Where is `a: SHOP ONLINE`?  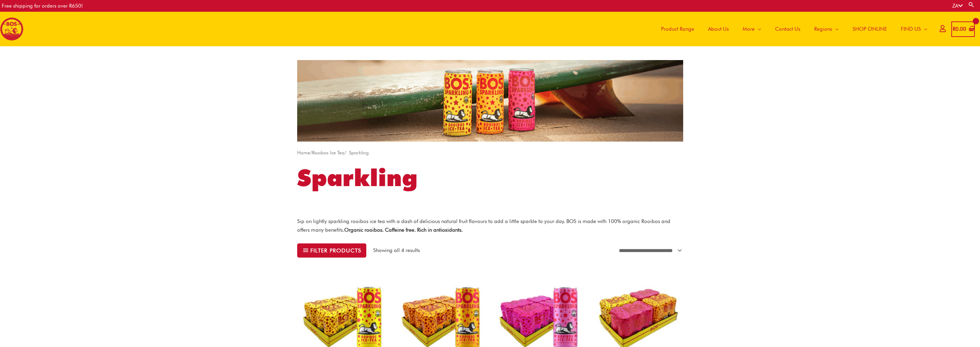
a: SHOP ONLINE is located at coordinates (870, 29).